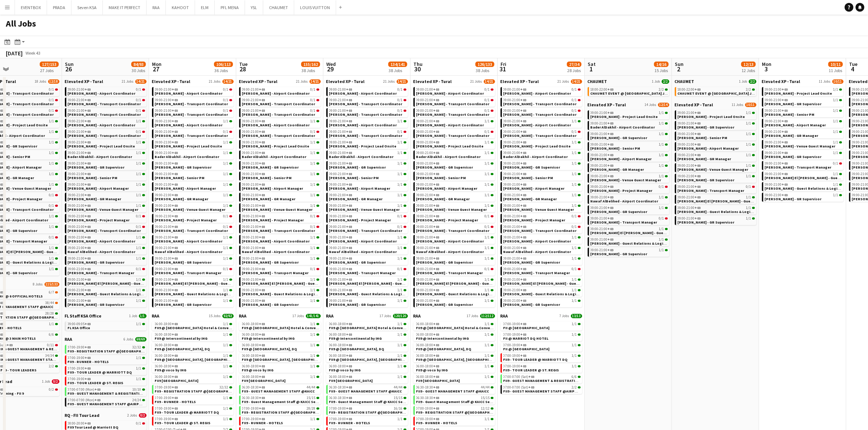 The height and width of the screenshot is (430, 868). Describe the element at coordinates (254, 7) in the screenshot. I see `button: YSL` at that location.